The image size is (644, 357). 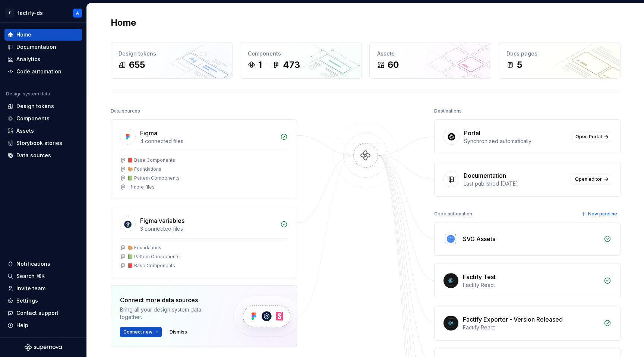 What do you see at coordinates (472, 133) in the screenshot?
I see `div: Portal` at bounding box center [472, 133].